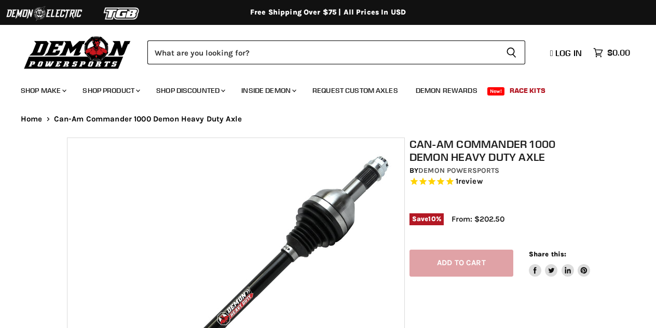 The width and height of the screenshot is (656, 328). Describe the element at coordinates (501, 171) in the screenshot. I see `div: by` at that location.